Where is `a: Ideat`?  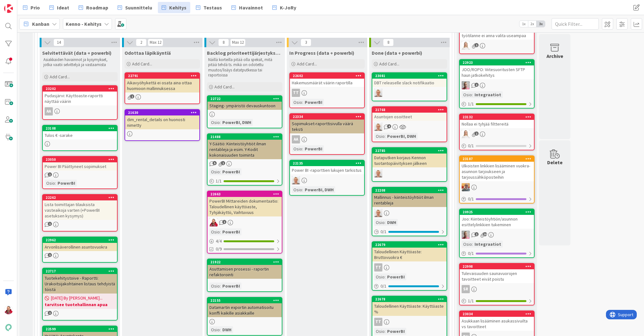
a: Ideat is located at coordinates (59, 8).